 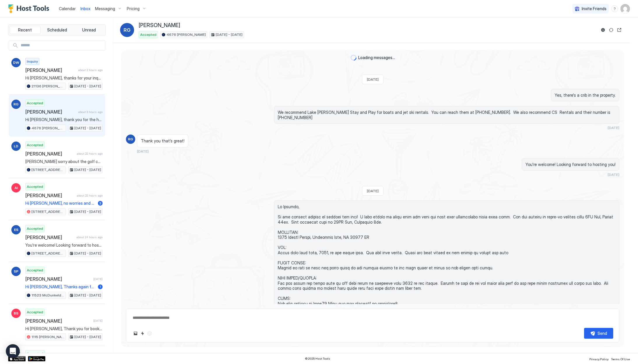 What do you see at coordinates (353, 57) in the screenshot?
I see `div: loading` at bounding box center [353, 57].